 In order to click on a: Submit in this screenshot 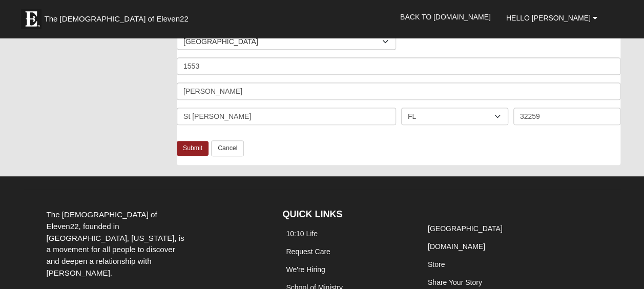, I will do `click(192, 148)`.